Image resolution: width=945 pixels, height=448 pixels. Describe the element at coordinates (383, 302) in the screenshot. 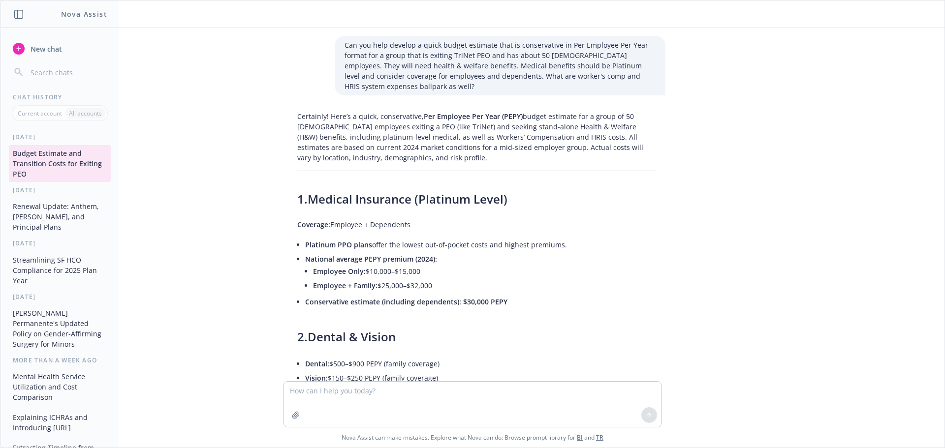

I see `span: Conservative estimate (including dependents):` at that location.